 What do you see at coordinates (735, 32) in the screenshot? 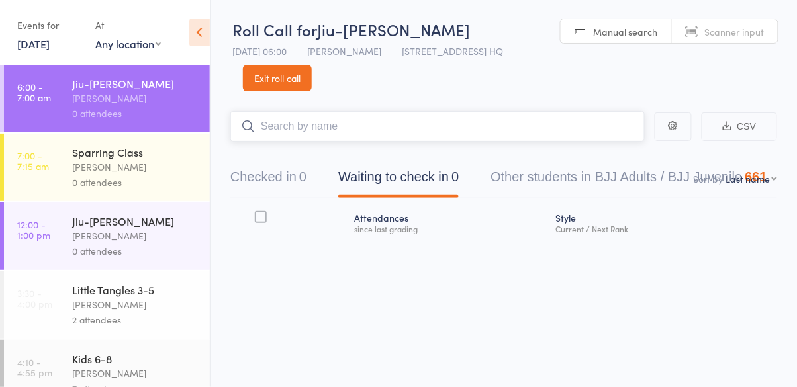
I see `span: Scanner input` at bounding box center [735, 32].